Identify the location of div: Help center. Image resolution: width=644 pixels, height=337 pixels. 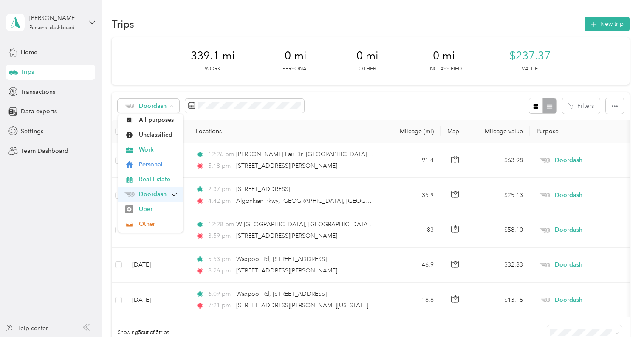
(26, 328).